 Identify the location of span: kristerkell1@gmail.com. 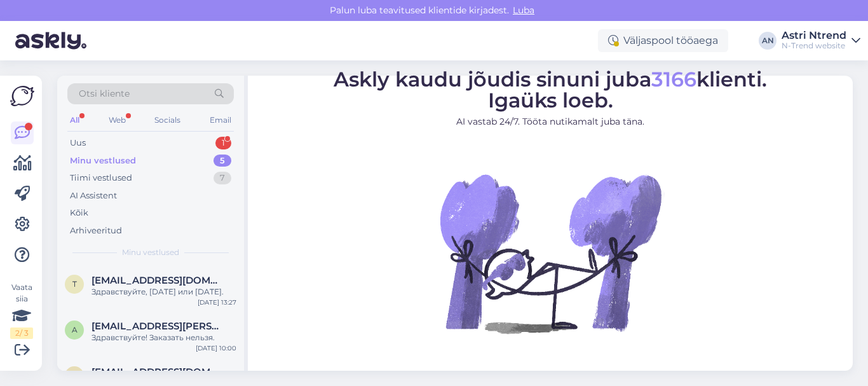
(158, 372).